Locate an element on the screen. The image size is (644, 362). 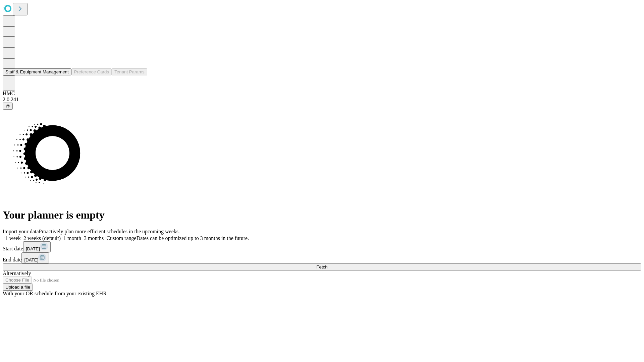
button: Staff & Equipment Management is located at coordinates (37, 72).